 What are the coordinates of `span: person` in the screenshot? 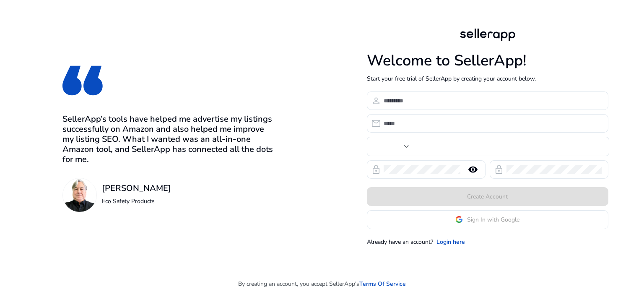 It's located at (376, 101).